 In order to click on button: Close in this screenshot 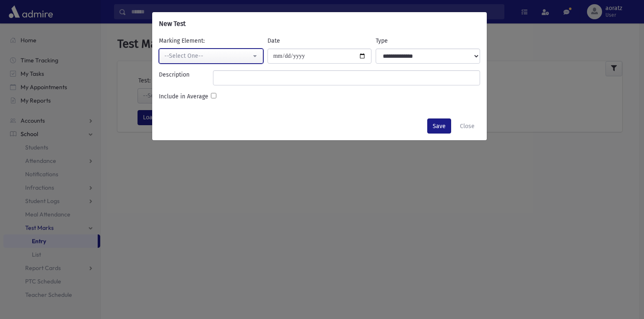, I will do `click(467, 126)`.